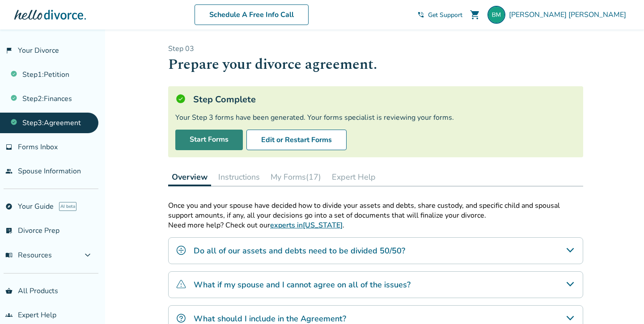 The height and width of the screenshot is (324, 644). Describe the element at coordinates (209, 140) in the screenshot. I see `a: Start Forms` at that location.